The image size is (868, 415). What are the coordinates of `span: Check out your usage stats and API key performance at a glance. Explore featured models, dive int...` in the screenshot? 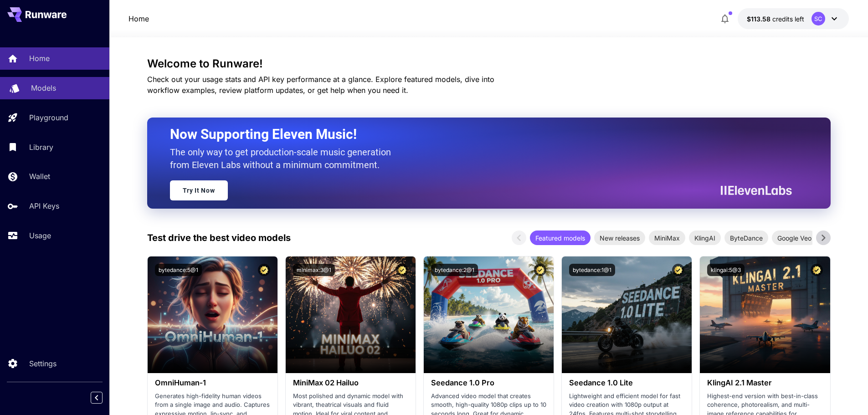 It's located at (321, 84).